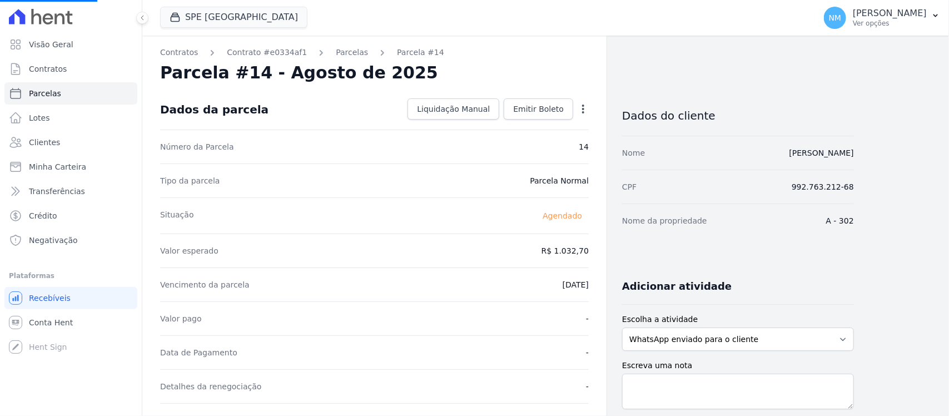 The width and height of the screenshot is (949, 416). Describe the element at coordinates (57, 167) in the screenshot. I see `span: Minha Carteira` at that location.